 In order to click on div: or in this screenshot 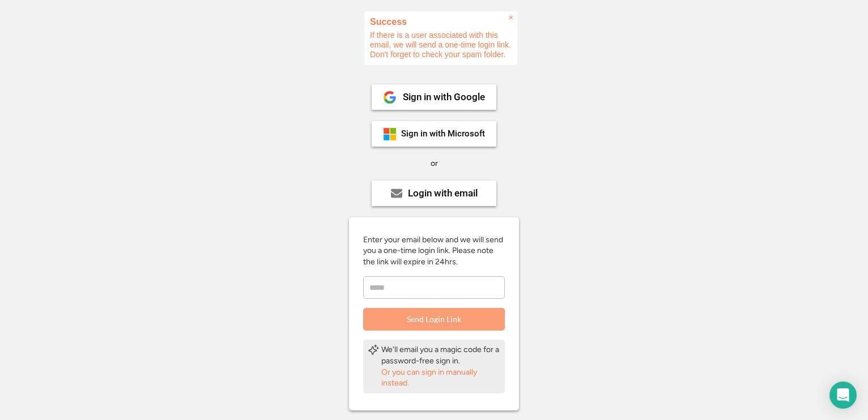, I will do `click(434, 164)`.